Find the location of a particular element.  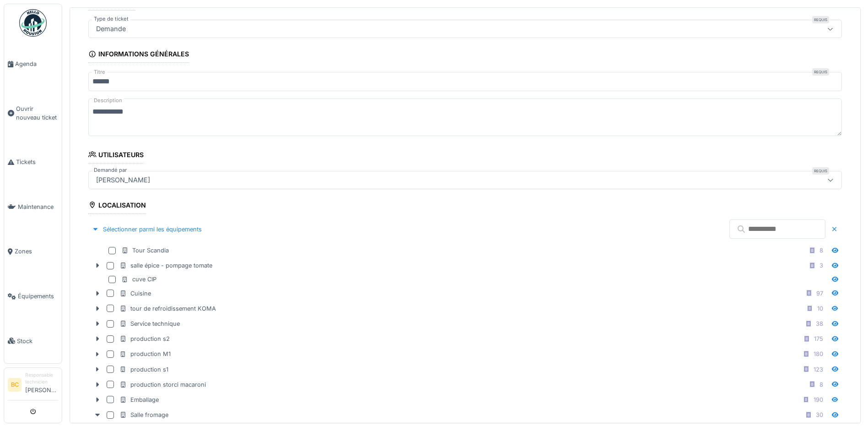

label: Description is located at coordinates (108, 100).